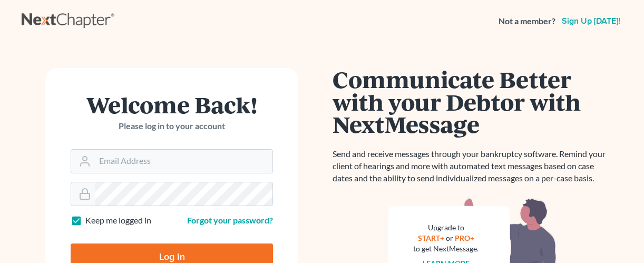 The height and width of the screenshot is (263, 644). What do you see at coordinates (446, 250) in the screenshot?
I see `div: to get NextMessage.` at bounding box center [446, 250].